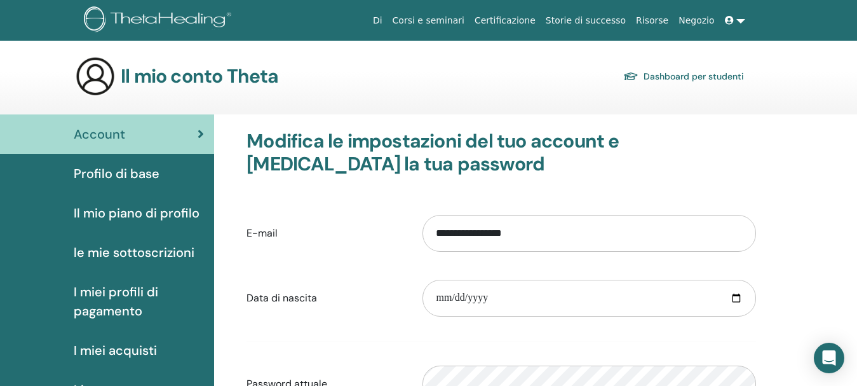 The height and width of the screenshot is (386, 857). Describe the element at coordinates (325, 233) in the screenshot. I see `label: E-mail` at that location.